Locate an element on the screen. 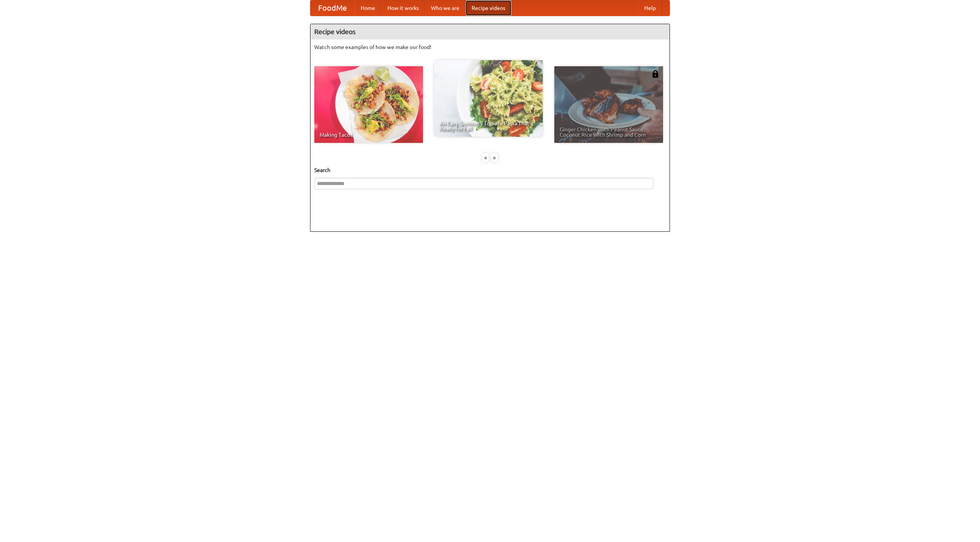 The width and height of the screenshot is (980, 542). img: 483408.png is located at coordinates (656, 74).